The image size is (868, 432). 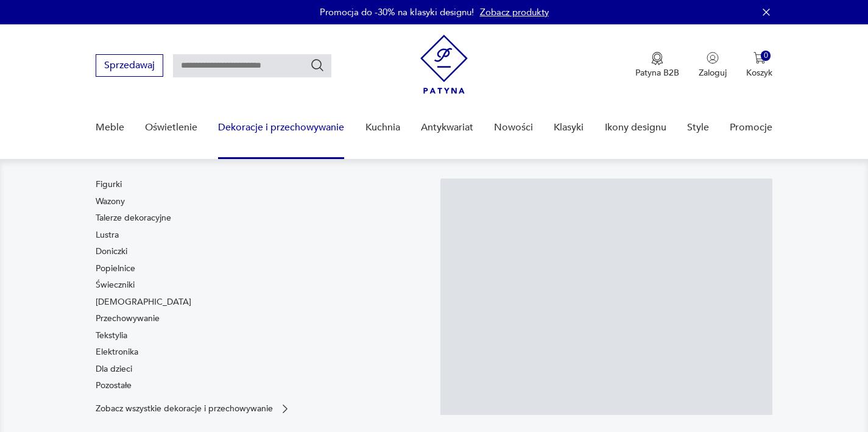 I want to click on button: Patyna B2B, so click(x=657, y=66).